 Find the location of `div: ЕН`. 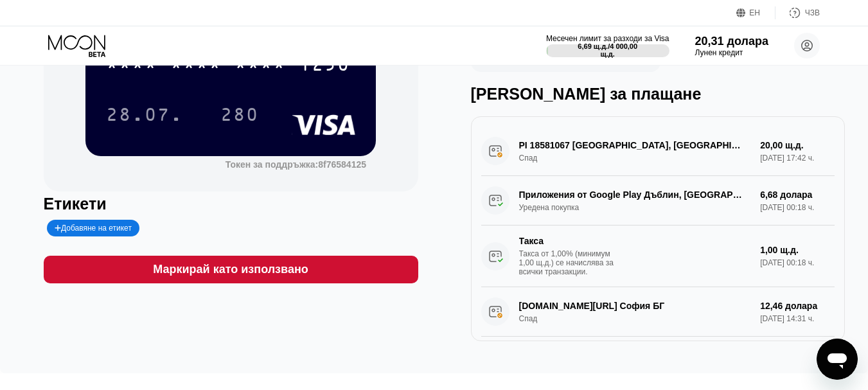

div: ЕН is located at coordinates (756, 13).